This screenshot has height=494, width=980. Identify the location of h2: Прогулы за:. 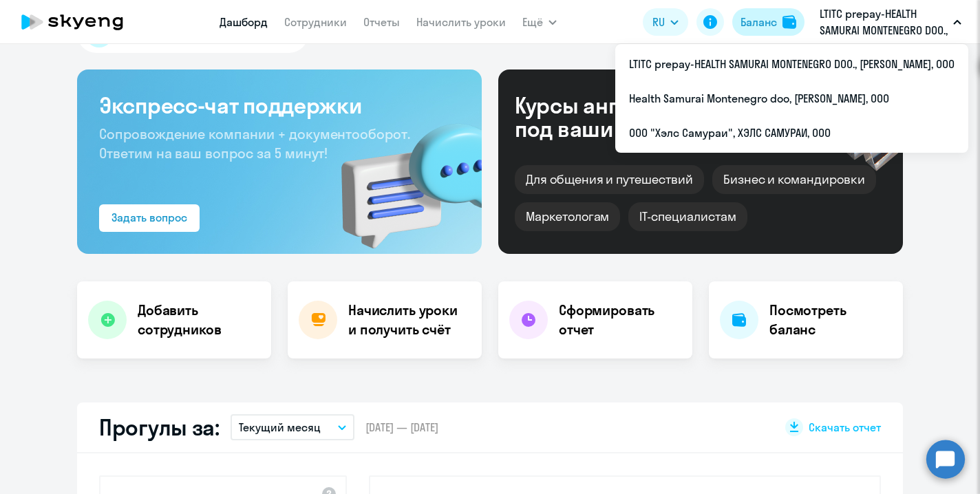
(159, 427).